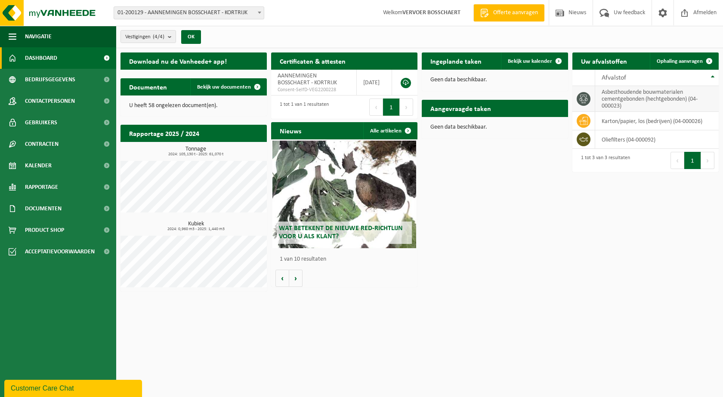 The width and height of the screenshot is (723, 397). I want to click on span: Bekijk uw documenten, so click(224, 87).